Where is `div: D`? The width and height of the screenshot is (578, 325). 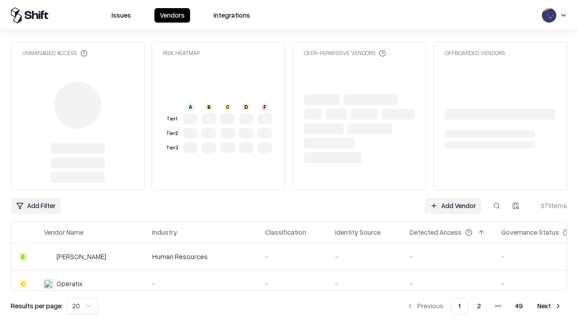
div: D is located at coordinates (246, 107).